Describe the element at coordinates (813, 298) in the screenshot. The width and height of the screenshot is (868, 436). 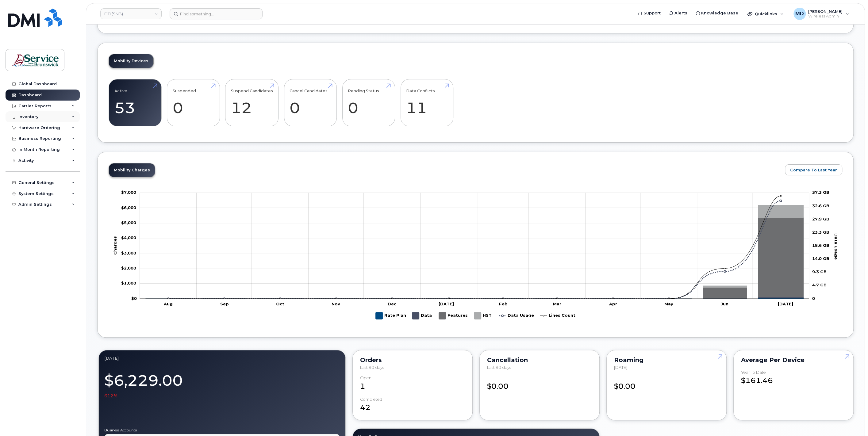
I see `tspan: 0` at that location.